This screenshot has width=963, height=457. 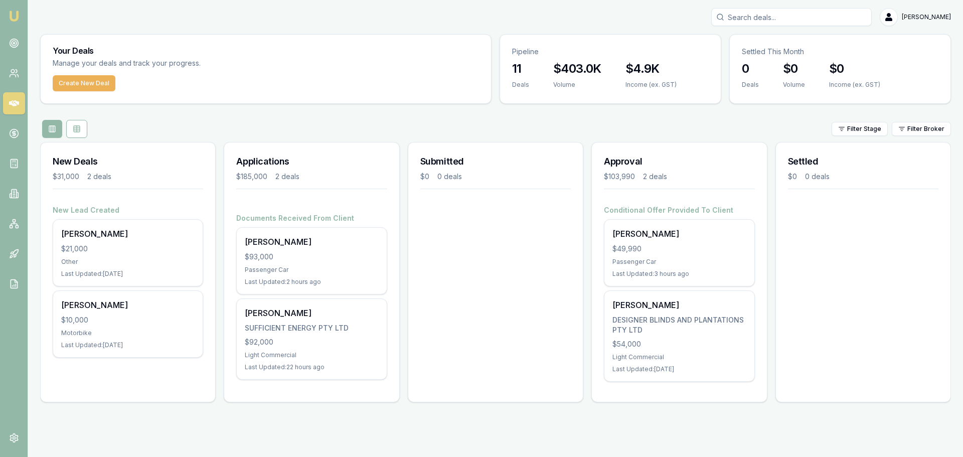 What do you see at coordinates (864, 129) in the screenshot?
I see `span: Filter Stage` at bounding box center [864, 129].